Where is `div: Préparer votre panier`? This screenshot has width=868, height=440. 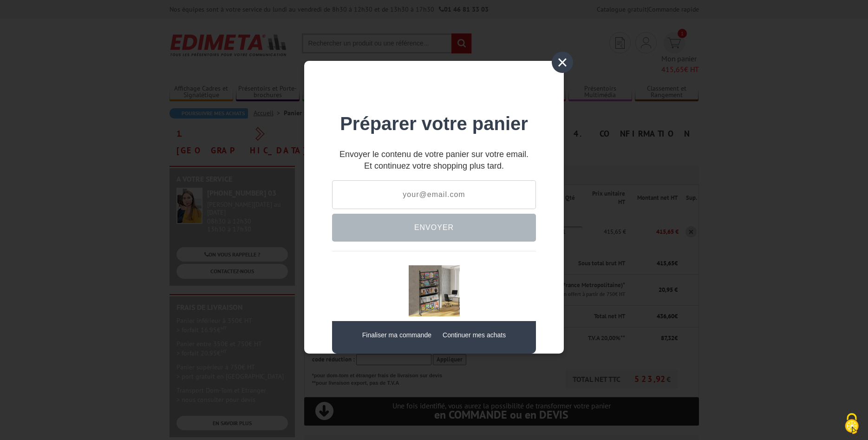 div: Préparer votre panier is located at coordinates (434, 109).